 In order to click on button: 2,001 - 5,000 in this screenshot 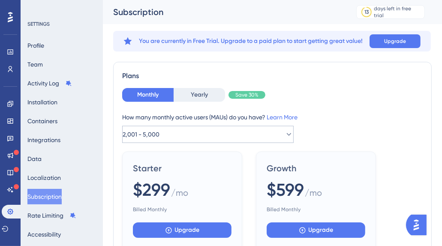, I will do `click(208, 134)`.